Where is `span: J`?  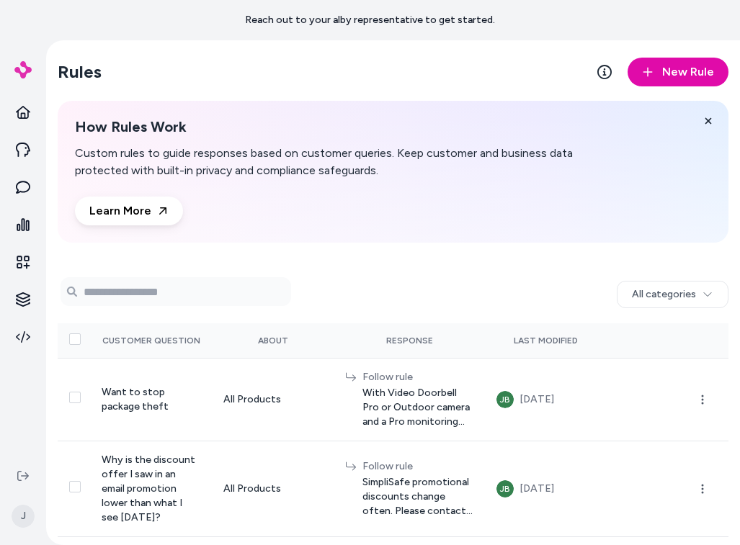
span: J is located at coordinates (23, 517).